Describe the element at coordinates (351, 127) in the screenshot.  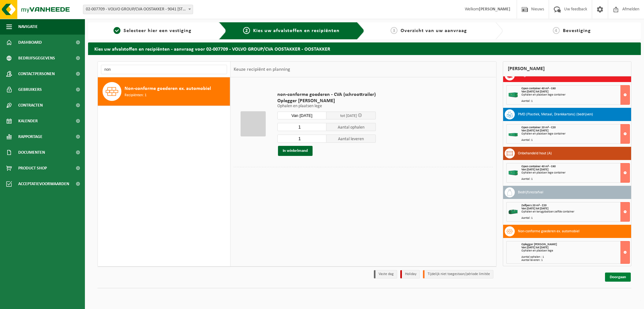
I see `span: Aantal ophalen` at that location.